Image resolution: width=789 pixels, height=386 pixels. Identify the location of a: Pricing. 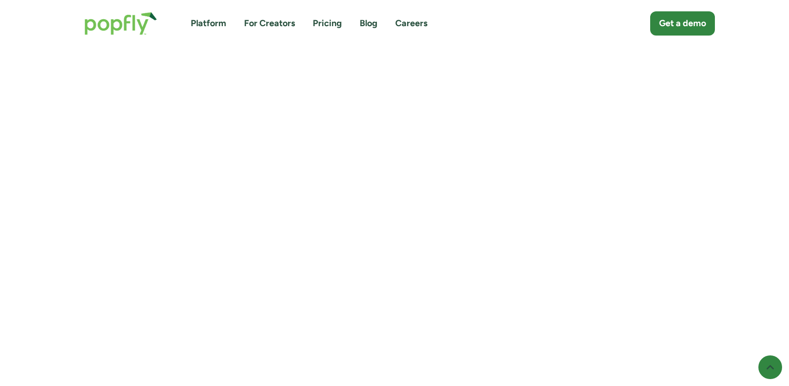
(327, 23).